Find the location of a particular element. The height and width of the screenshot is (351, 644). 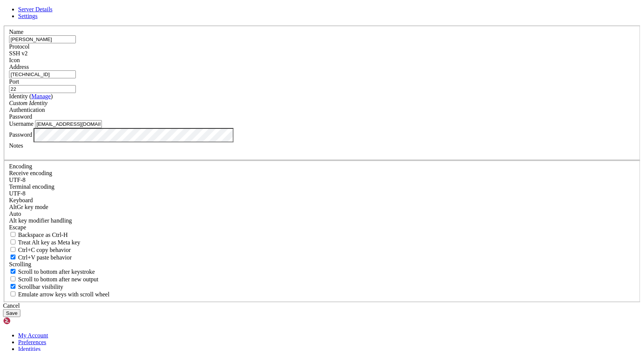

span: Server Details is located at coordinates (35, 9).